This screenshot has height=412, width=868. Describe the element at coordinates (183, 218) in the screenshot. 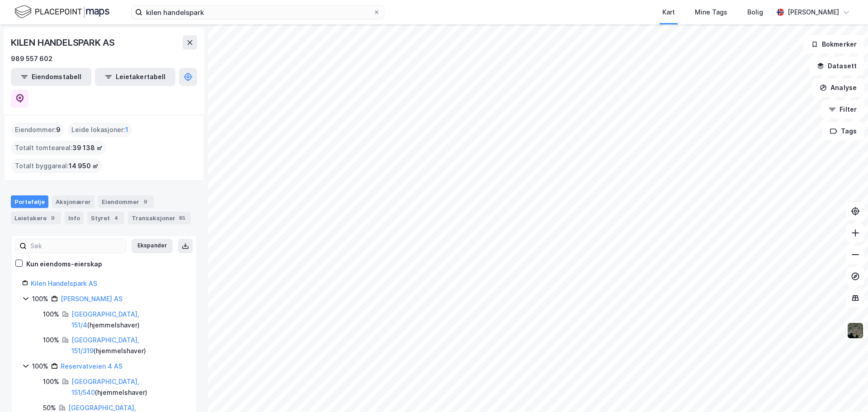

I see `div: 85` at that location.